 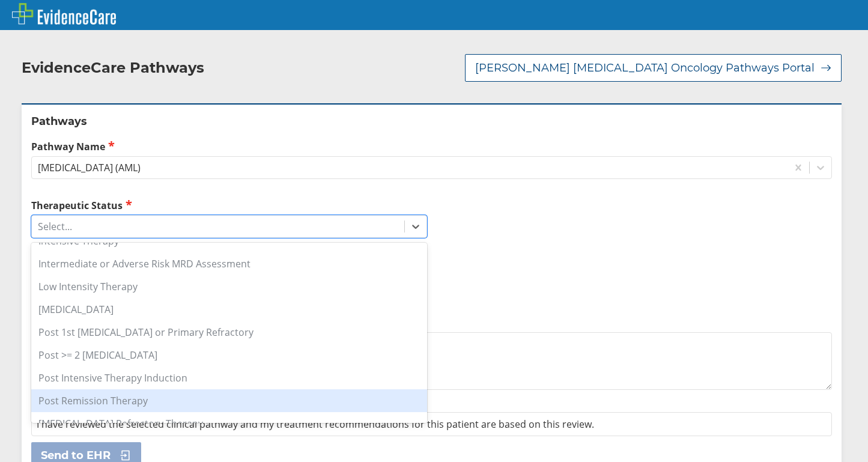 What do you see at coordinates (113, 68) in the screenshot?
I see `h2: EvidenceCare Pathways` at bounding box center [113, 68].